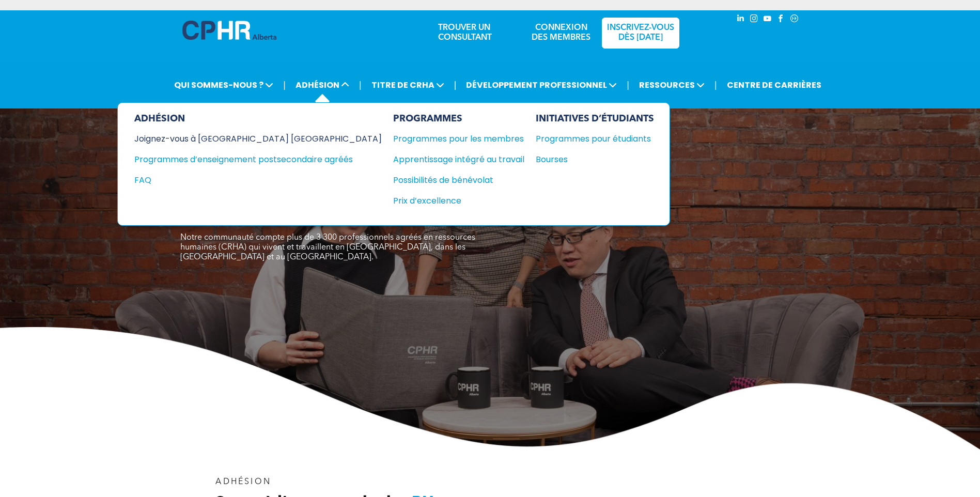  I want to click on a: FAQ, so click(257, 180).